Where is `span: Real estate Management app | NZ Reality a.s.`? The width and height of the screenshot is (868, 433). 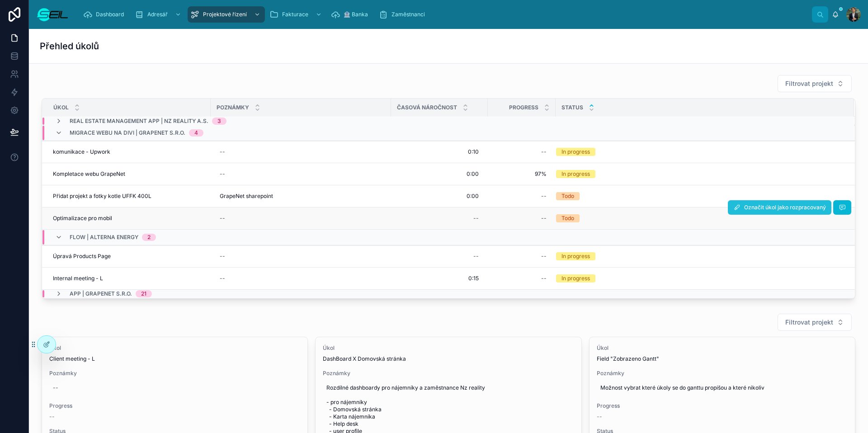 span: Real estate Management app | NZ Reality a.s. is located at coordinates (139, 121).